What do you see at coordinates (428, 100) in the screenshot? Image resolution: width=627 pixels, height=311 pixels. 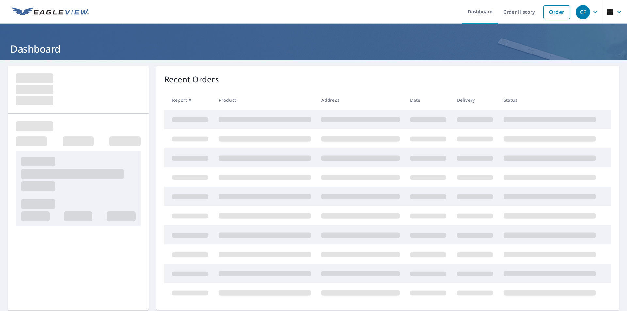 I see `th: Date` at bounding box center [428, 100].